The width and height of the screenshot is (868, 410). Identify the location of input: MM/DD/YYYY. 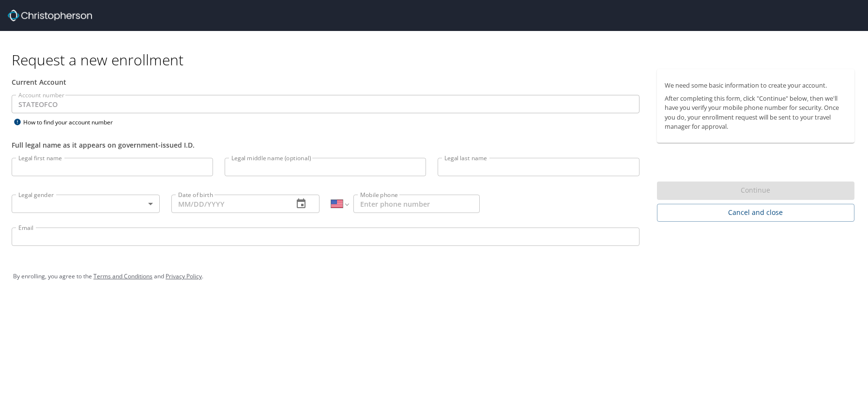
(229, 204).